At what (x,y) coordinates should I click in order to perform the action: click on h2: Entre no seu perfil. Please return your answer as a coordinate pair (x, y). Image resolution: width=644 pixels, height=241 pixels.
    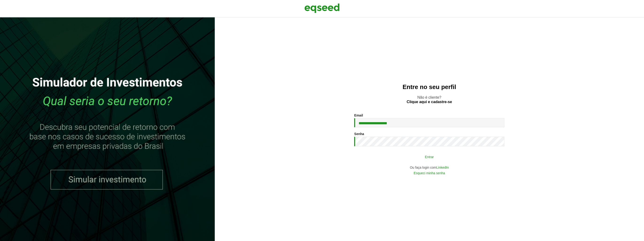
    Looking at the image, I should click on (429, 87).